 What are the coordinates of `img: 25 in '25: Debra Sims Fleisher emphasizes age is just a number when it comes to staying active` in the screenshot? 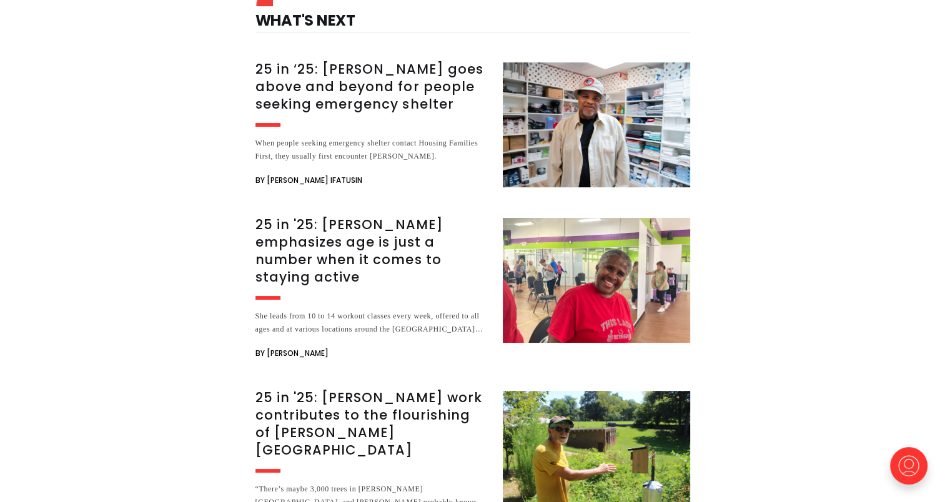 It's located at (597, 280).